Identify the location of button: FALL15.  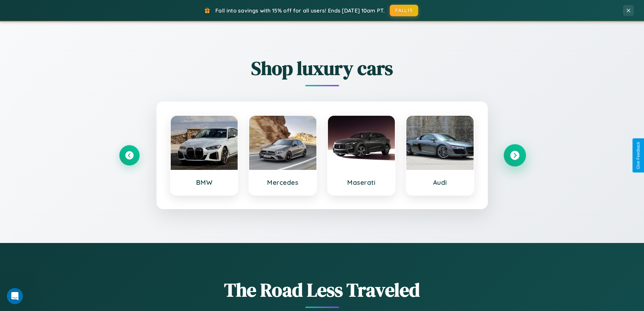
(404, 11).